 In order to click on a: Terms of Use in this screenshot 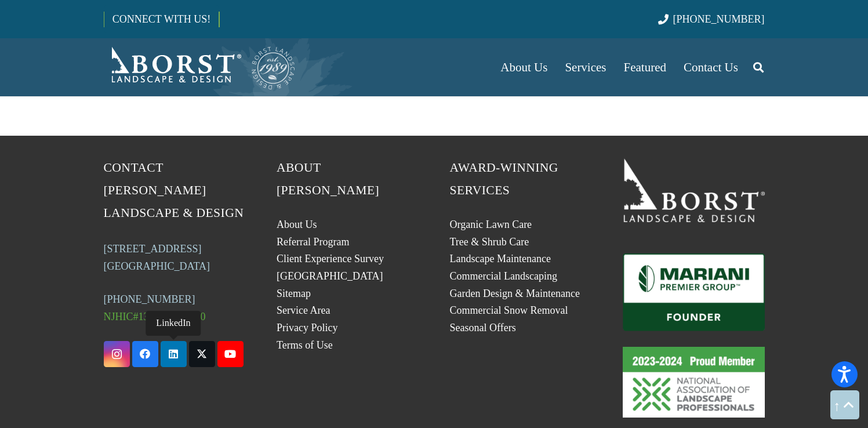, I will do `click(304, 345)`.